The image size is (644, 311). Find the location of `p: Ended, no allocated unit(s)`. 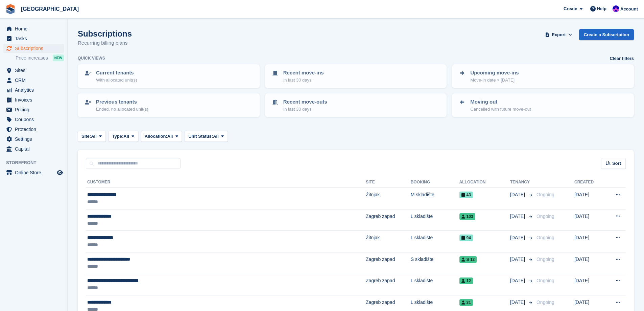

p: Ended, no allocated unit(s) is located at coordinates (122, 109).